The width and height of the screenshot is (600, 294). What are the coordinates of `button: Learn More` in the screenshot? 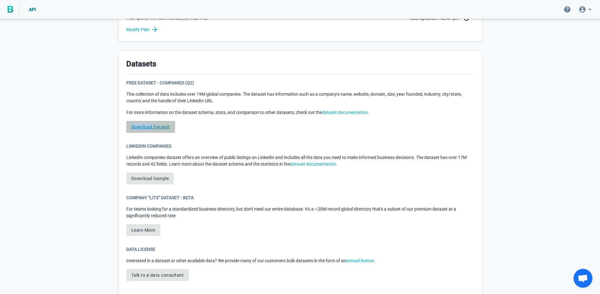 It's located at (143, 230).